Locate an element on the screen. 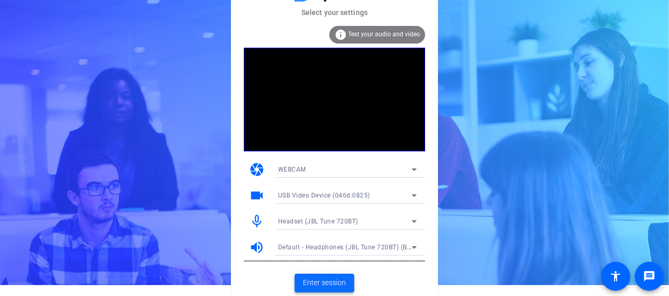 The height and width of the screenshot is (296, 669). mat-icon: volume_up is located at coordinates (257, 247).